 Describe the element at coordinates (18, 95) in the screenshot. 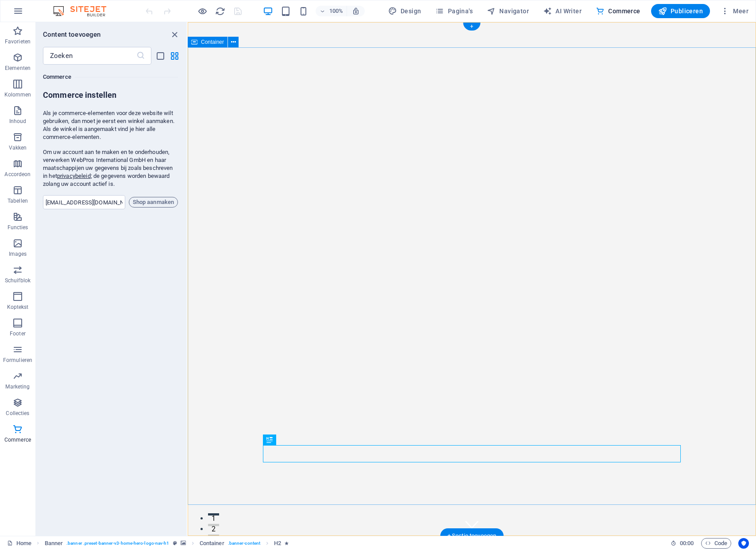

I see `p: Kolommen` at that location.